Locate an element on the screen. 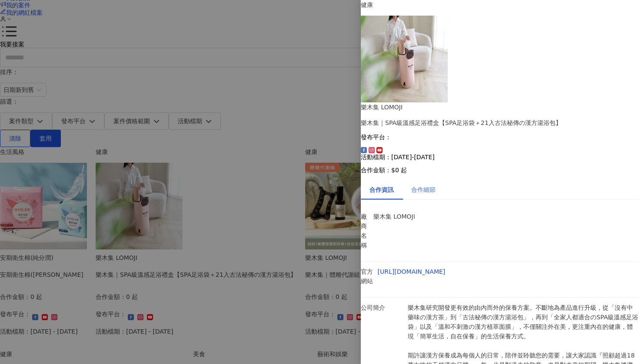  img: SPA級溫感足浴禮盒【SPA足浴袋＋21入古法秘傳の漢方湯浴包】 is located at coordinates (404, 59).